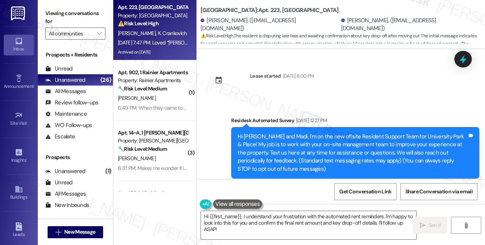 The width and height of the screenshot is (485, 245). What do you see at coordinates (355, 122) in the screenshot?
I see `div: Residesk Automated Survey` at bounding box center [355, 122].